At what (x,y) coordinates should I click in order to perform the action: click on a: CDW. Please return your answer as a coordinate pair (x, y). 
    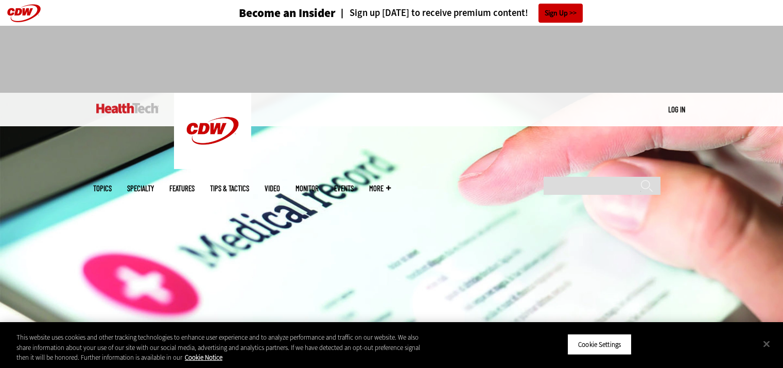
    Looking at the image, I should click on (213, 166).